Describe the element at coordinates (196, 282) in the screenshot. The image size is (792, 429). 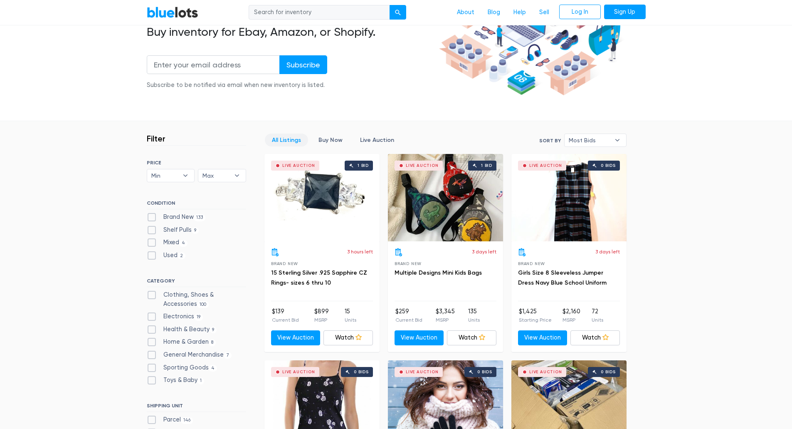
I see `h6: CATEGORY` at that location.